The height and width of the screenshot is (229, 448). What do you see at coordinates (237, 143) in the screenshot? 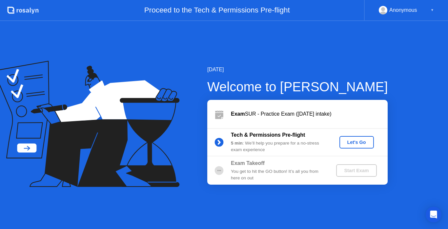
I see `b: 5 min` at bounding box center [237, 143].